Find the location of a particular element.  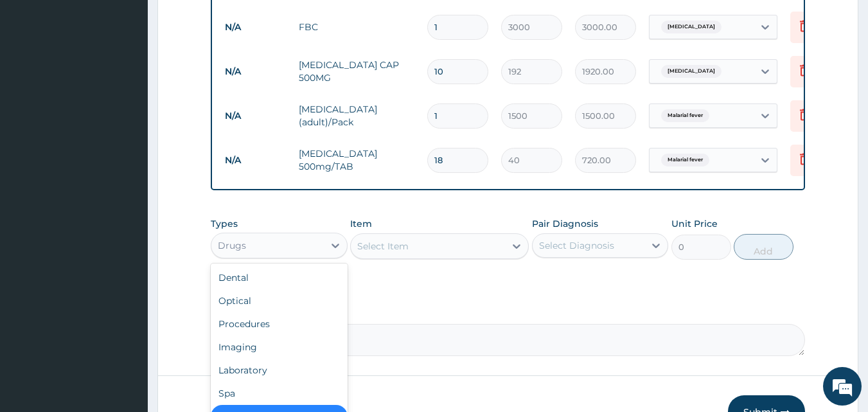

div: Chat with us now is located at coordinates (141, 80).